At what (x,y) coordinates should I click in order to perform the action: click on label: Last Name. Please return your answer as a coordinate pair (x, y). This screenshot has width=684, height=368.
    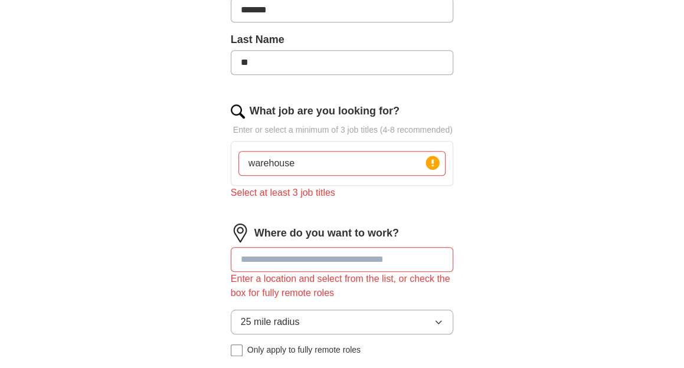
    Looking at the image, I should click on (342, 40).